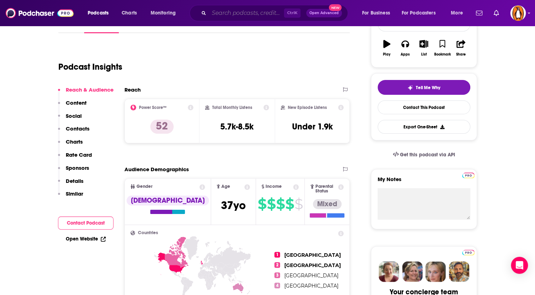 The image size is (535, 295). What do you see at coordinates (226, 186) in the screenshot?
I see `span: Age` at bounding box center [226, 186].